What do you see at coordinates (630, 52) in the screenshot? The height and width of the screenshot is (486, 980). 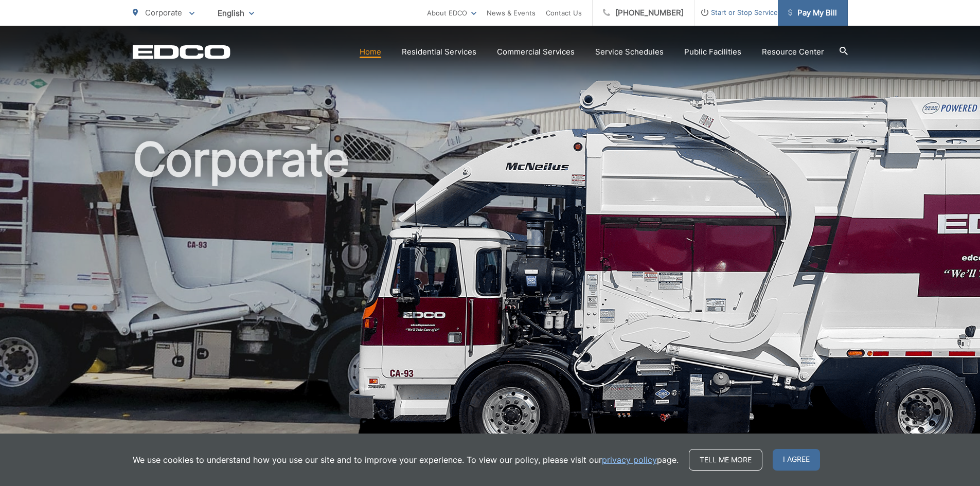 I see `a: Service Schedules` at bounding box center [630, 52].